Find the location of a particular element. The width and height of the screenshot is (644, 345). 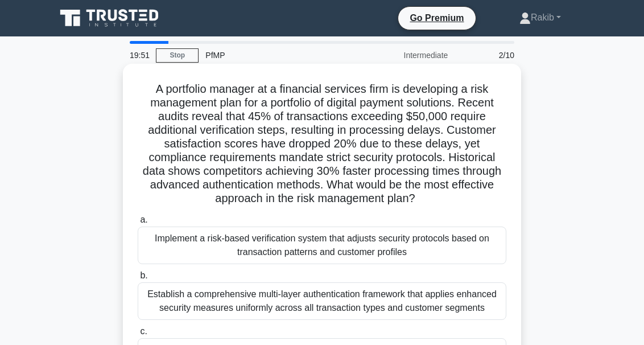

div: PfMP is located at coordinates (276, 55).